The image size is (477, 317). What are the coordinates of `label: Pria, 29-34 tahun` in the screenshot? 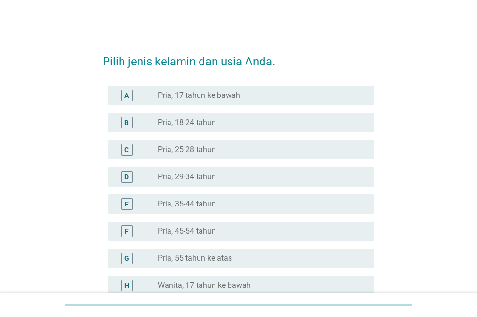 It's located at (187, 177).